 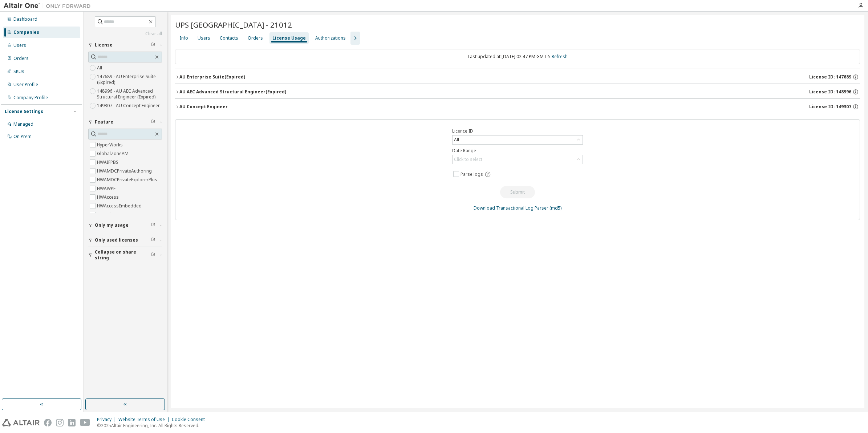 I want to click on button: License, so click(x=125, y=45).